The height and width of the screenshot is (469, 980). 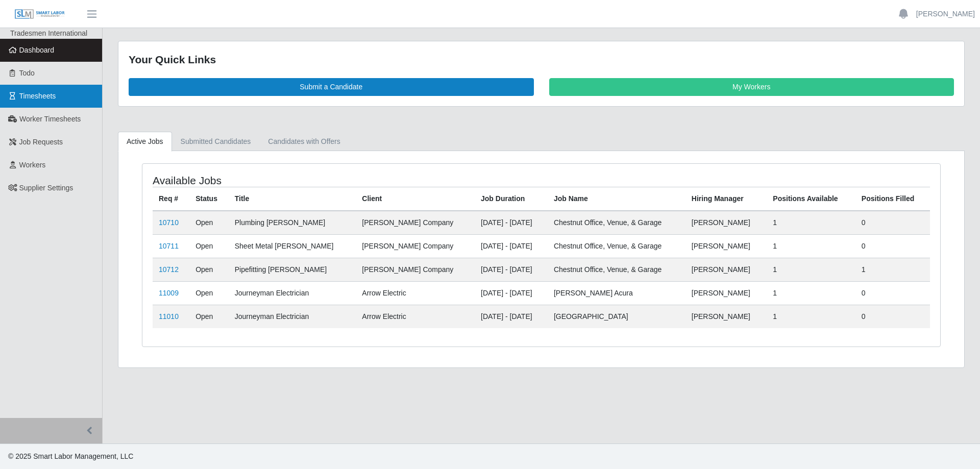 I want to click on a: 11009, so click(x=169, y=293).